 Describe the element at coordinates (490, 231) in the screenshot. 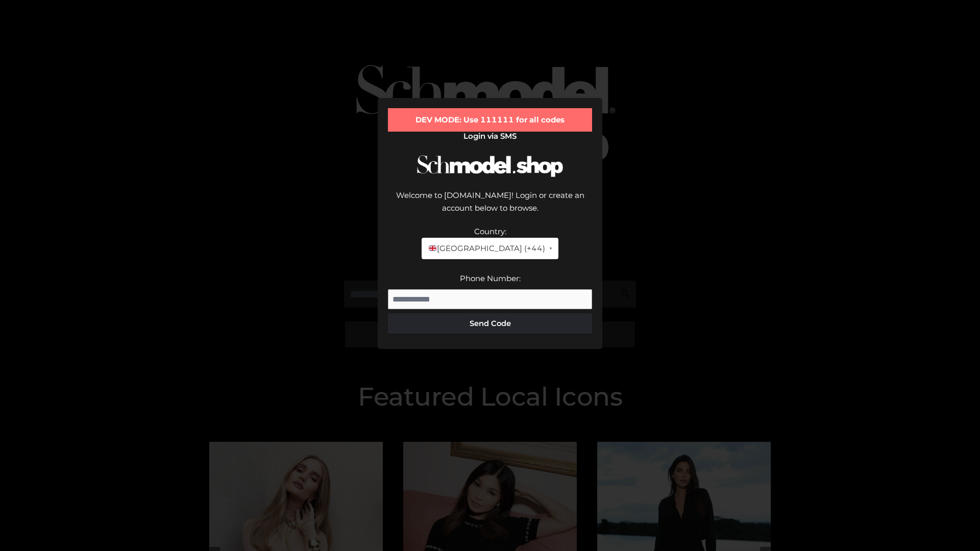

I see `label: Country:` at that location.